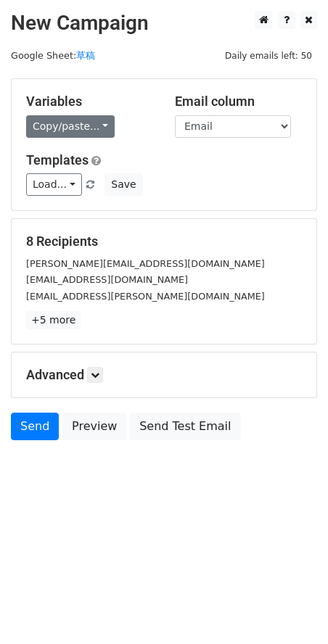 Image resolution: width=328 pixels, height=644 pixels. Describe the element at coordinates (185, 426) in the screenshot. I see `a: Send Test Email` at that location.